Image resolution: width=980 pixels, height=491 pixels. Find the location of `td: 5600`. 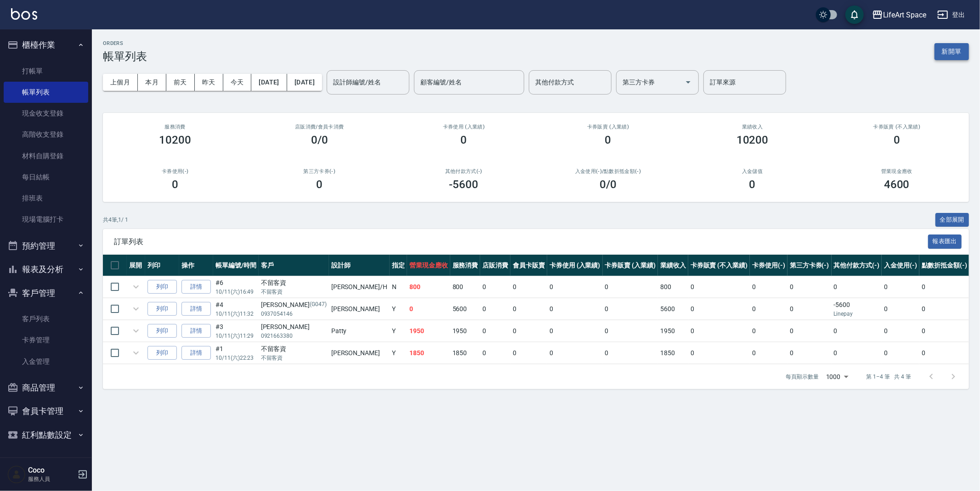

td: 5600 is located at coordinates (465, 309).